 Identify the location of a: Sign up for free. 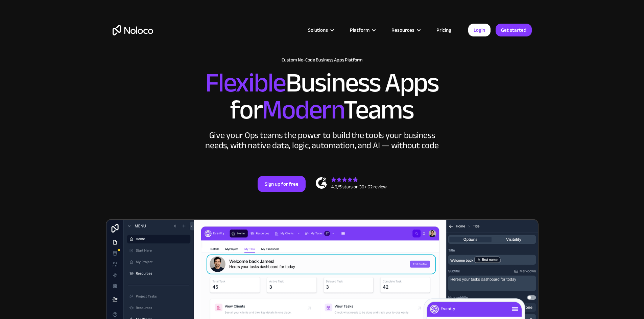
(282, 184).